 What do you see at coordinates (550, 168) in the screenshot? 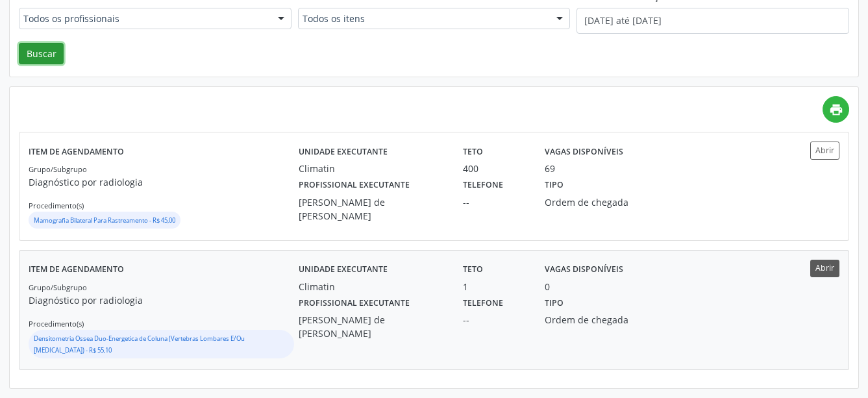
I see `div: 69` at bounding box center [550, 168].